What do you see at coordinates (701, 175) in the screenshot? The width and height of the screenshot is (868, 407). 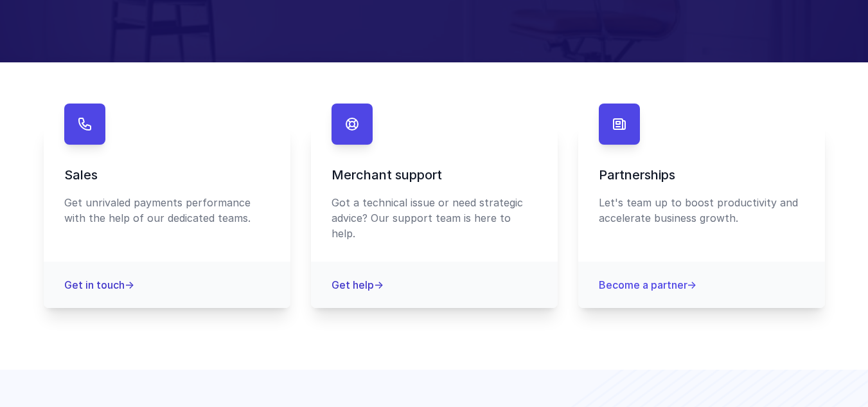 I see `h3: Partnerships` at bounding box center [701, 175].